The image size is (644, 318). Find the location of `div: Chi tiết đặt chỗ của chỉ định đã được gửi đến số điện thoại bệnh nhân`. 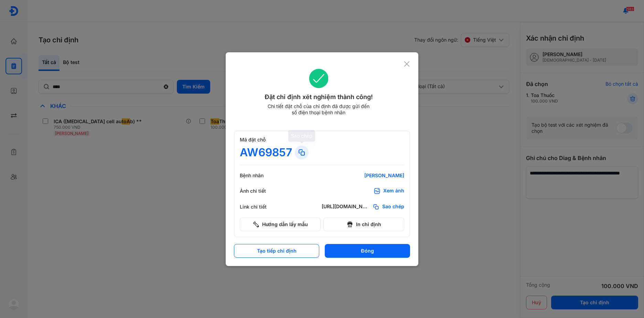

div: Chi tiết đặt chỗ của chỉ định đã được gửi đến số điện thoại bệnh nhân is located at coordinates (319, 109).